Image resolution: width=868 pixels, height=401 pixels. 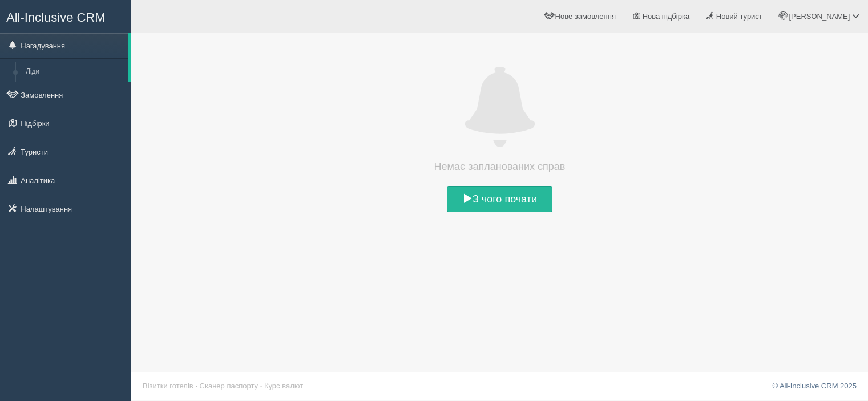 I want to click on a: All-Inclusive CRM, so click(x=65, y=16).